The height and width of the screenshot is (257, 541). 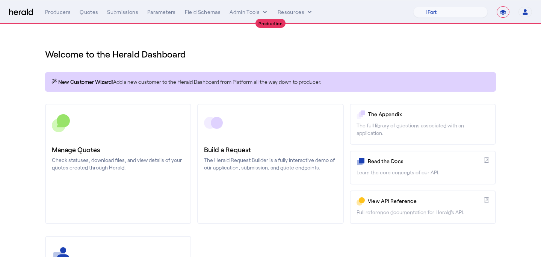 I want to click on p: View API Reference, so click(x=424, y=201).